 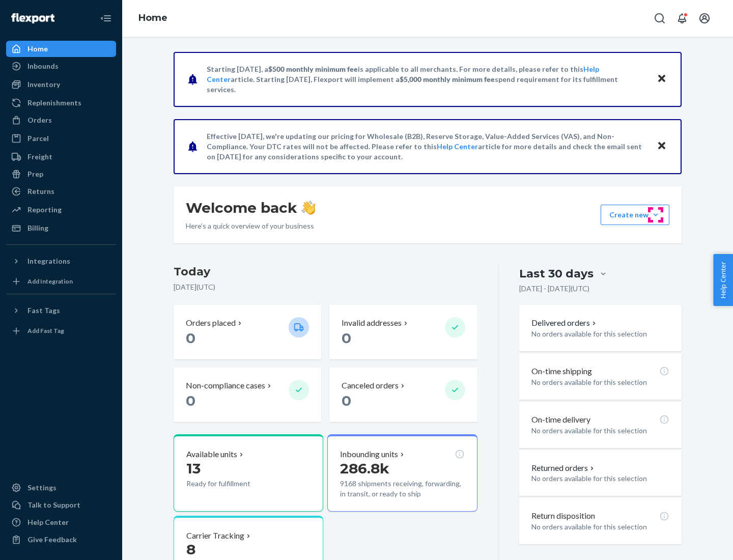 What do you see at coordinates (38, 49) in the screenshot?
I see `div: Home` at bounding box center [38, 49].